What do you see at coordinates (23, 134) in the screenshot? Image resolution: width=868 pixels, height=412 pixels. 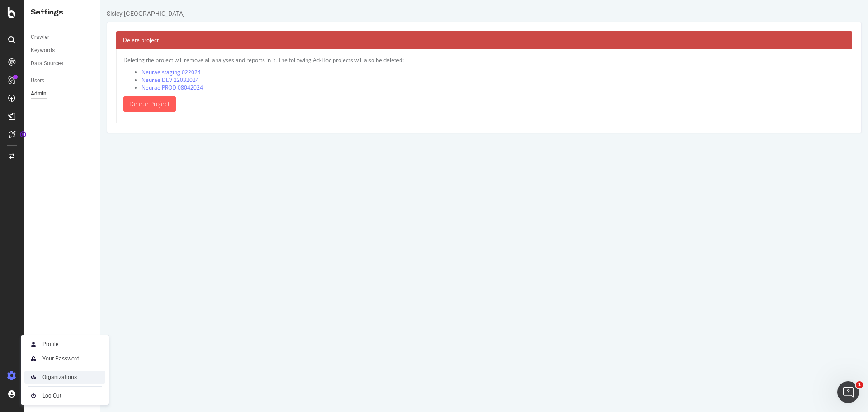 I see `div: Tooltip anchor` at bounding box center [23, 134].